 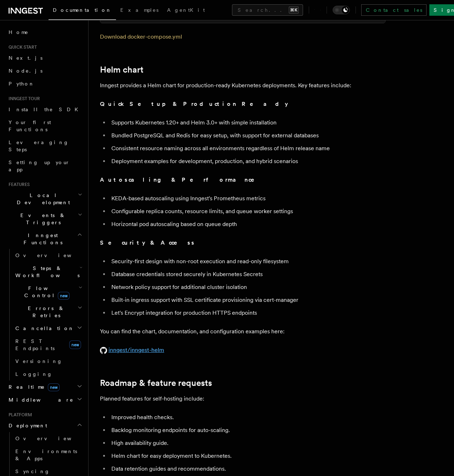 I want to click on li: Consistent resource naming across all environments regardless of Helm release name, so click(x=248, y=148).